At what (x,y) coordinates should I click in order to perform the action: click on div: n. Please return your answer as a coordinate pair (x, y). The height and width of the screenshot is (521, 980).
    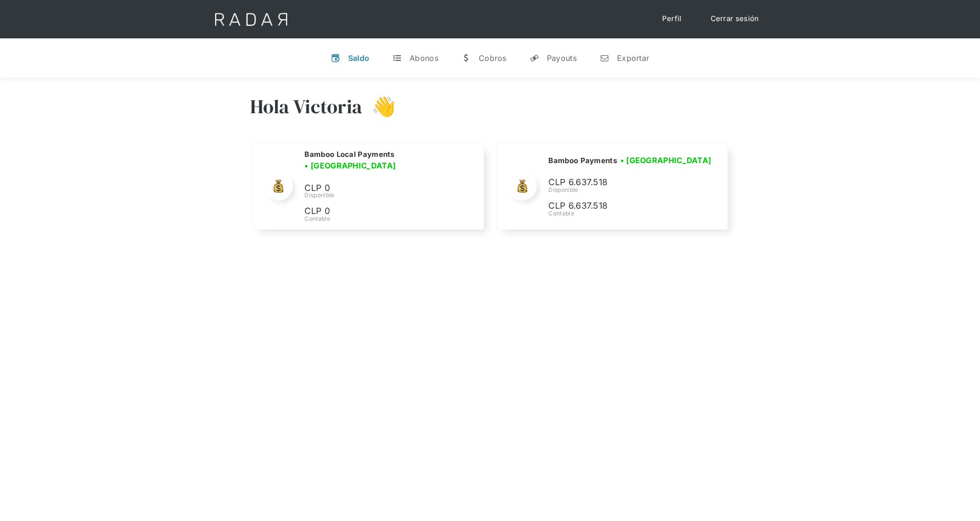
    Looking at the image, I should click on (604, 58).